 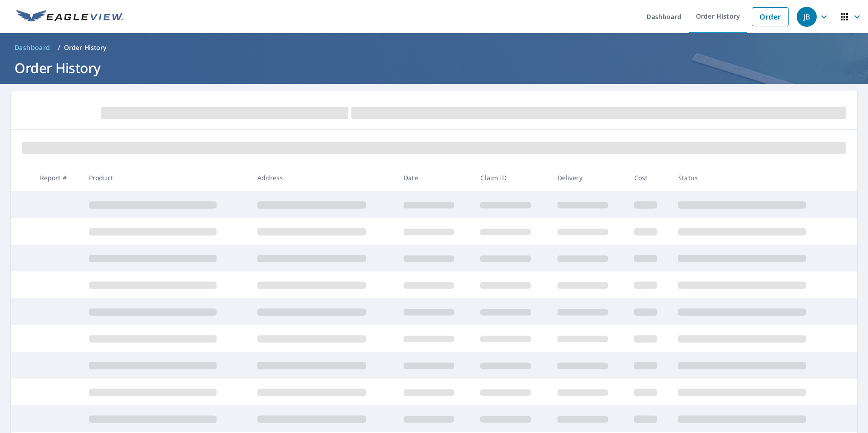 I want to click on th: Date, so click(x=435, y=177).